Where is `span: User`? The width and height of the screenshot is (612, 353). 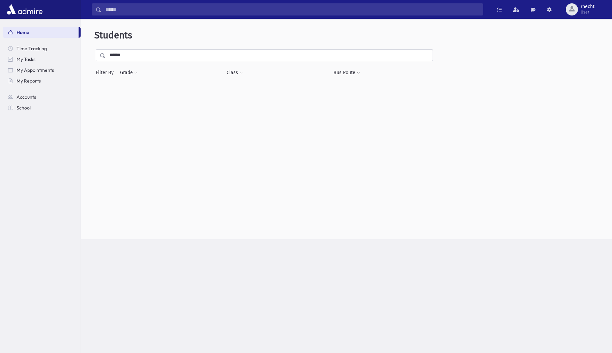 span: User is located at coordinates (587, 12).